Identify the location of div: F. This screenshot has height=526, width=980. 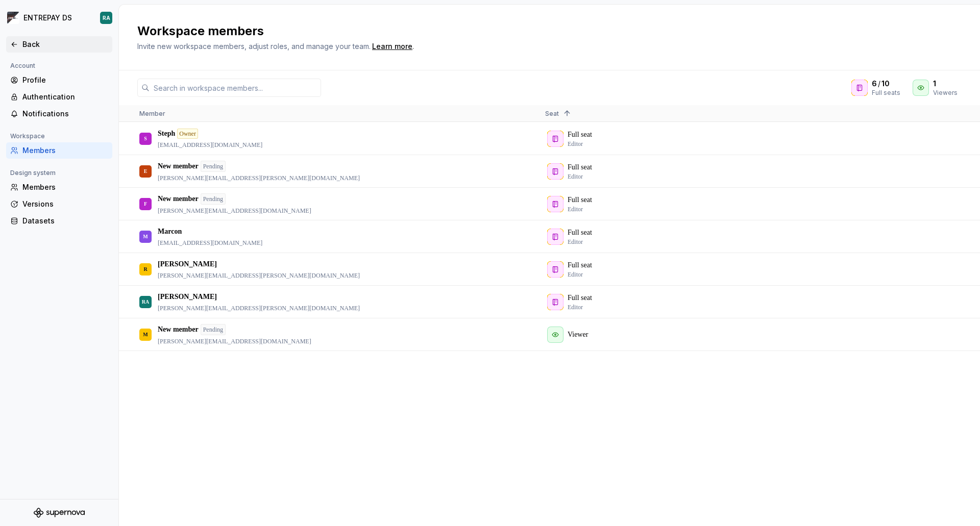
(145, 204).